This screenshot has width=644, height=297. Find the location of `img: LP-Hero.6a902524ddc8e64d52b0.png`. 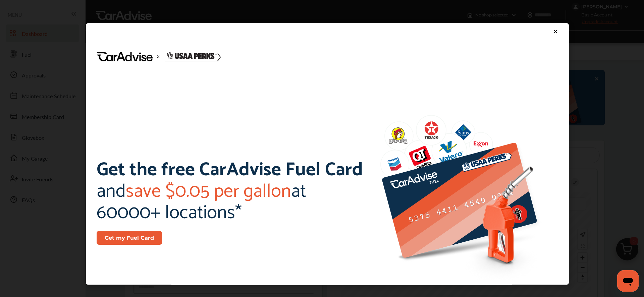

img: LP-Hero.6a902524ddc8e64d52b0.png is located at coordinates (473, 198).